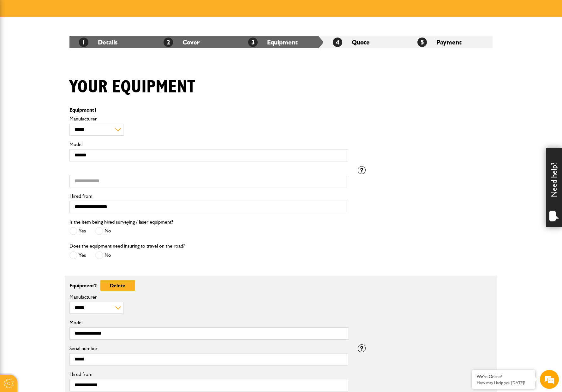 The image size is (562, 392). I want to click on div: Chat with us now, so click(70, 39).